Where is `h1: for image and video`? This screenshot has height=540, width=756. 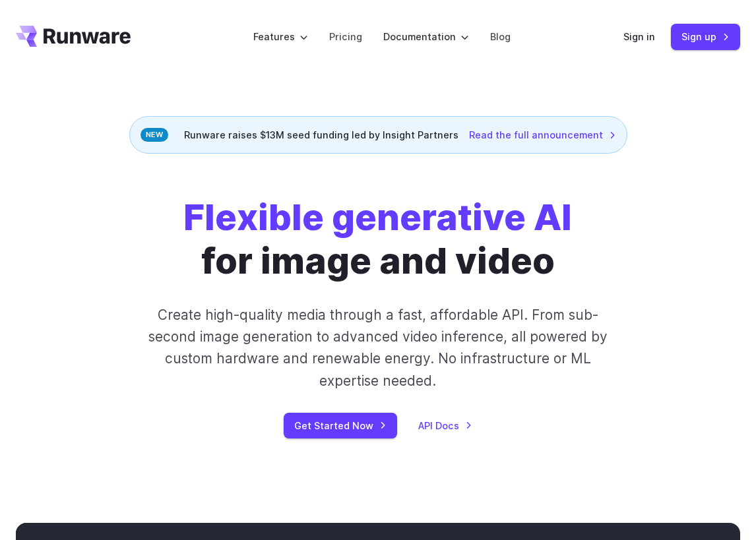 h1: for image and video is located at coordinates (377, 239).